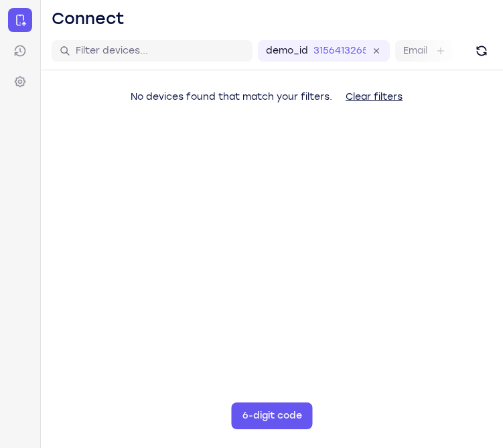  I want to click on button: Refresh, so click(481, 51).